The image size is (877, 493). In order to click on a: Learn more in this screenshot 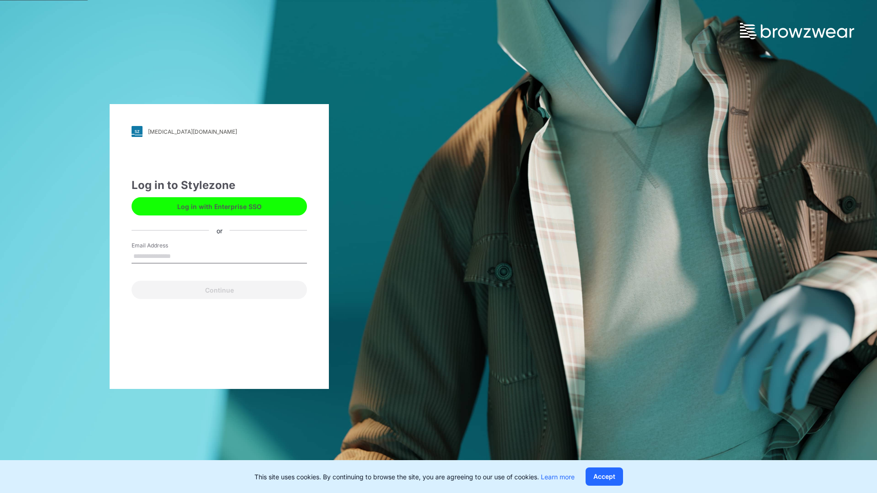, I will do `click(558, 477)`.